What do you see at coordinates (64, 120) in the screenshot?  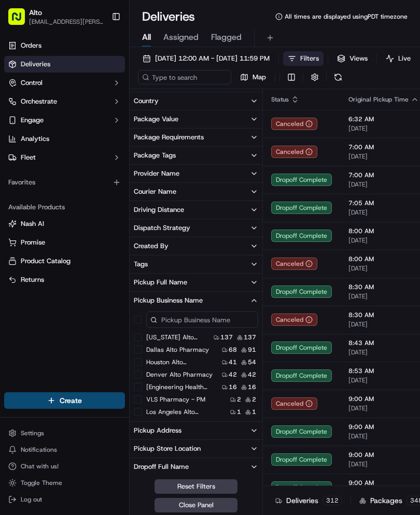 I see `button: Engage` at bounding box center [64, 120].